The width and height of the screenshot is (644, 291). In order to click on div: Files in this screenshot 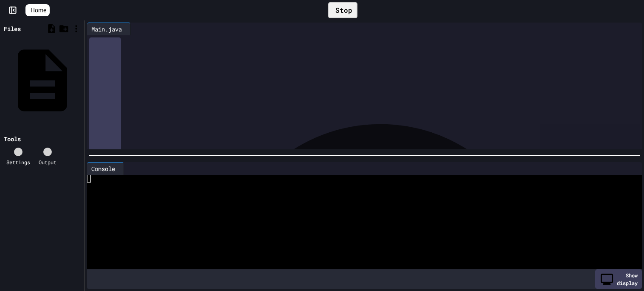, I will do `click(12, 28)`.